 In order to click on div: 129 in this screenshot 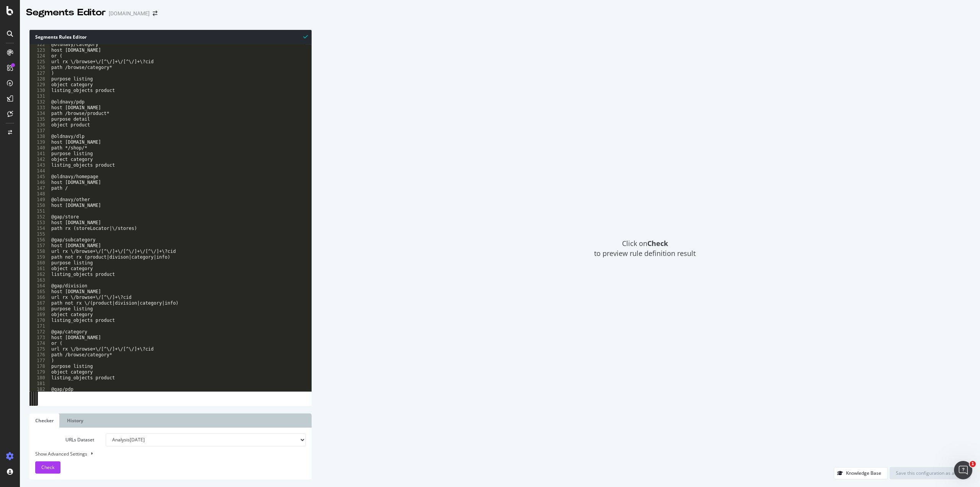, I will do `click(40, 85)`.